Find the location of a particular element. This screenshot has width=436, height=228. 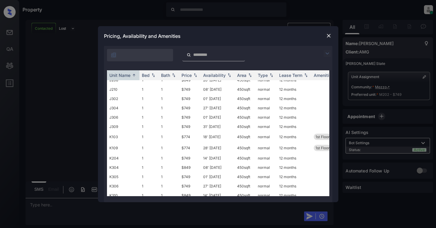

td: K109 is located at coordinates (123, 148).